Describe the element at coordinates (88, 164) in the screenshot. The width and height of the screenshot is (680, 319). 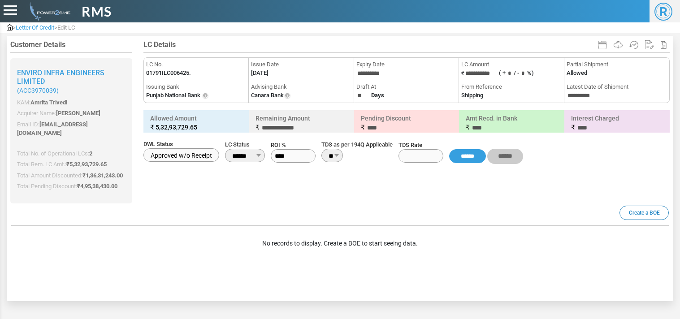
I see `span: 5,32,93,729.65` at that location.